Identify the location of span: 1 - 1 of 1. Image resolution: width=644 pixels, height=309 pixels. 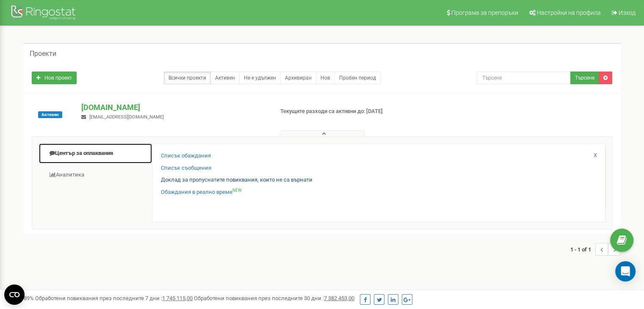
(582, 250).